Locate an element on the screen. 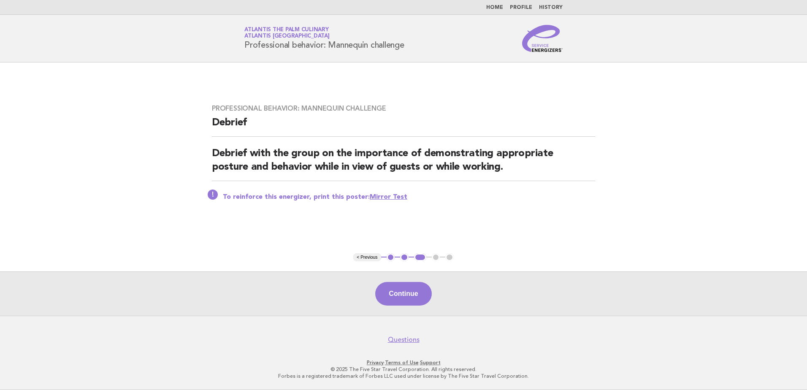 The width and height of the screenshot is (807, 390). a: Support is located at coordinates (430, 363).